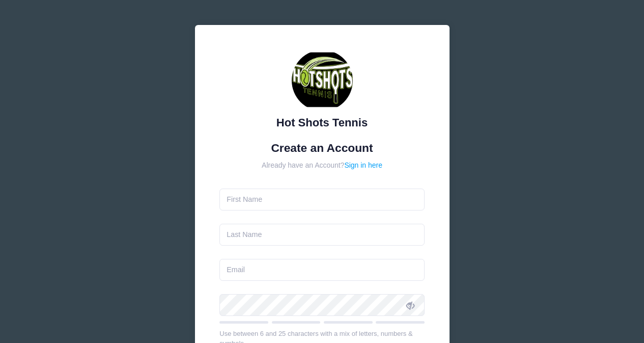  I want to click on div: Already have an Account?, so click(321, 165).